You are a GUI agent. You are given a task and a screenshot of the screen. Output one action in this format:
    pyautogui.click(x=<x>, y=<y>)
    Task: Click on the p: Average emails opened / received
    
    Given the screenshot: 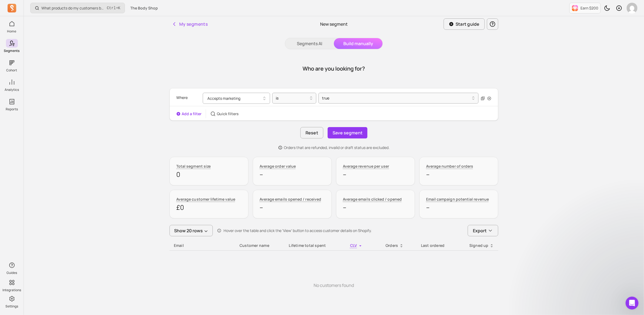 What is the action you would take?
    pyautogui.click(x=290, y=199)
    